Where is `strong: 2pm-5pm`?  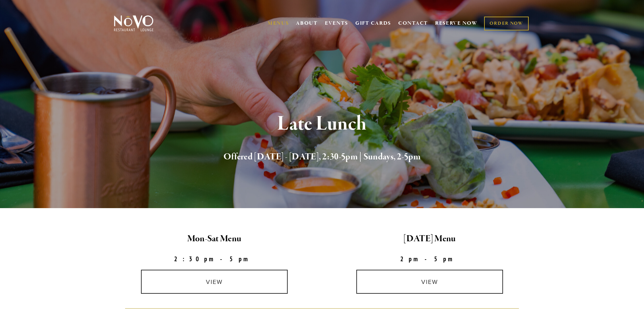
strong: 2pm-5pm is located at coordinates (430, 259).